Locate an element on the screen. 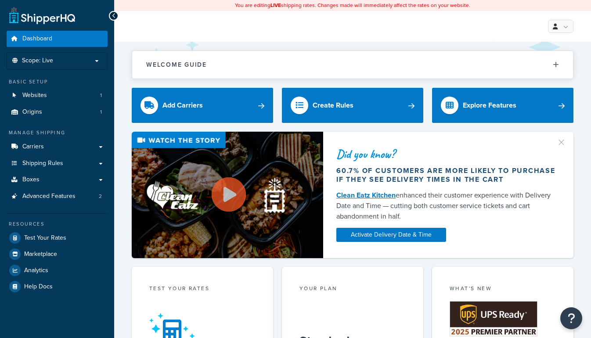  div: Basic Setup is located at coordinates (57, 82).